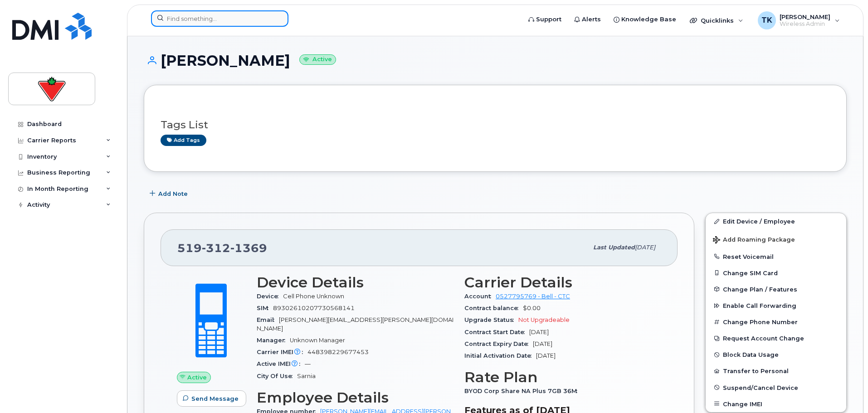  What do you see at coordinates (776, 305) in the screenshot?
I see `button: Enable Call Forwarding` at bounding box center [776, 305].